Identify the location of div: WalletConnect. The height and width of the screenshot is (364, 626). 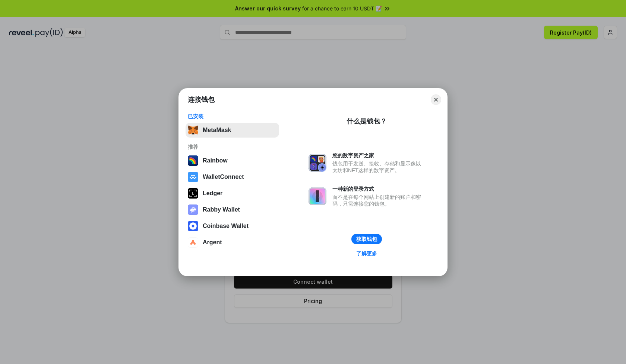
(223, 177).